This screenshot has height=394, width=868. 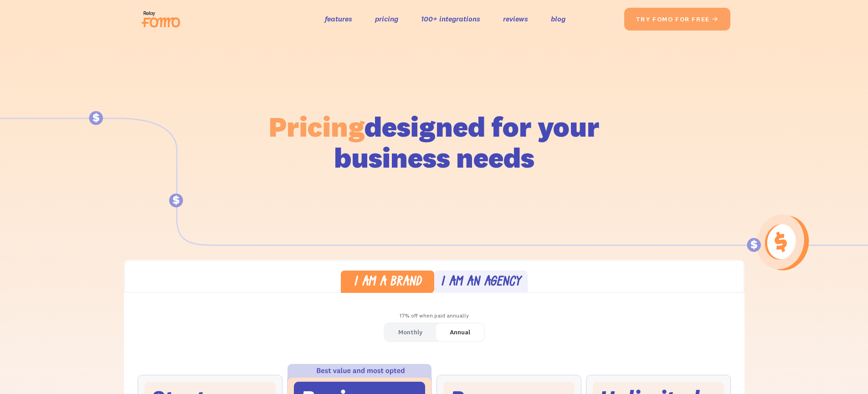 What do you see at coordinates (515, 19) in the screenshot?
I see `a: reviews` at bounding box center [515, 19].